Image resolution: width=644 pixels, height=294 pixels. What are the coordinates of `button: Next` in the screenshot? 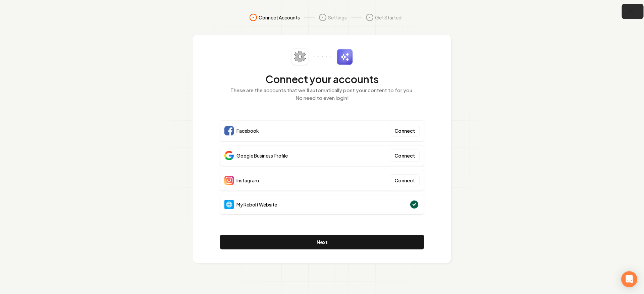 It's located at (322, 242).